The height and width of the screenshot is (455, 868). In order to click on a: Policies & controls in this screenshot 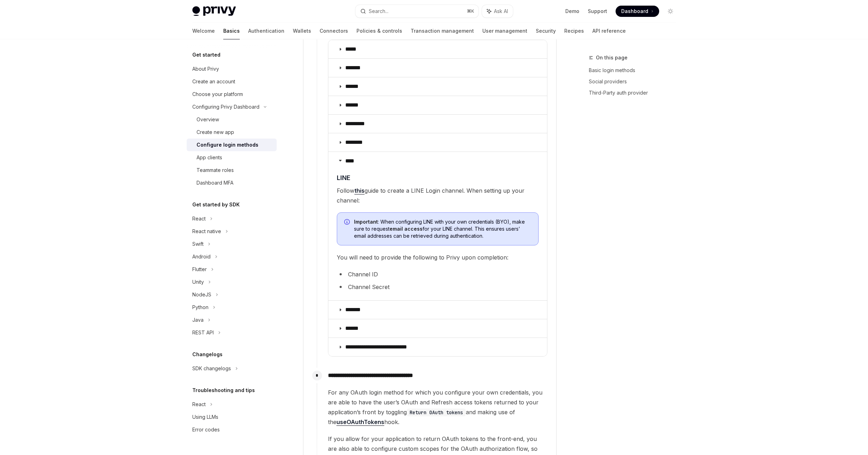, I will do `click(379, 31)`.